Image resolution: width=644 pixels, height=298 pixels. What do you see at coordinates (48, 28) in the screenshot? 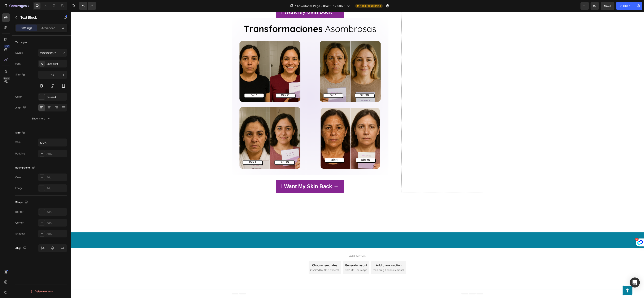
I see `p: Advanced` at bounding box center [48, 28].